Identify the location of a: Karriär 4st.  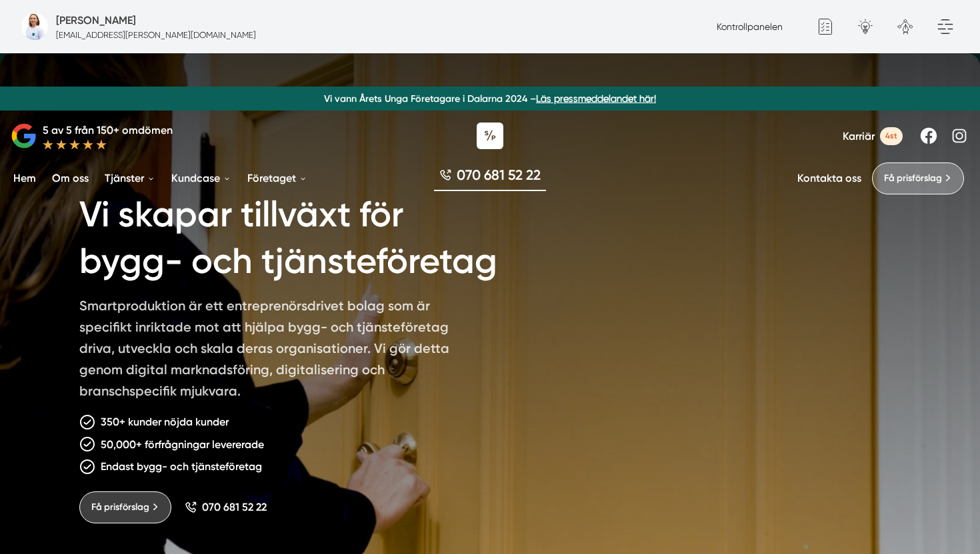
(872, 136).